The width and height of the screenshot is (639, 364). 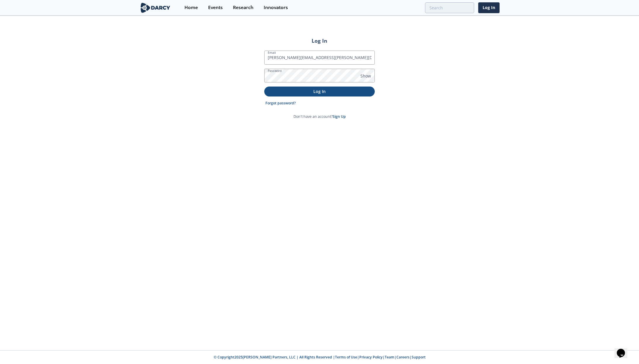 What do you see at coordinates (489, 7) in the screenshot?
I see `a: Log In` at bounding box center [489, 7].